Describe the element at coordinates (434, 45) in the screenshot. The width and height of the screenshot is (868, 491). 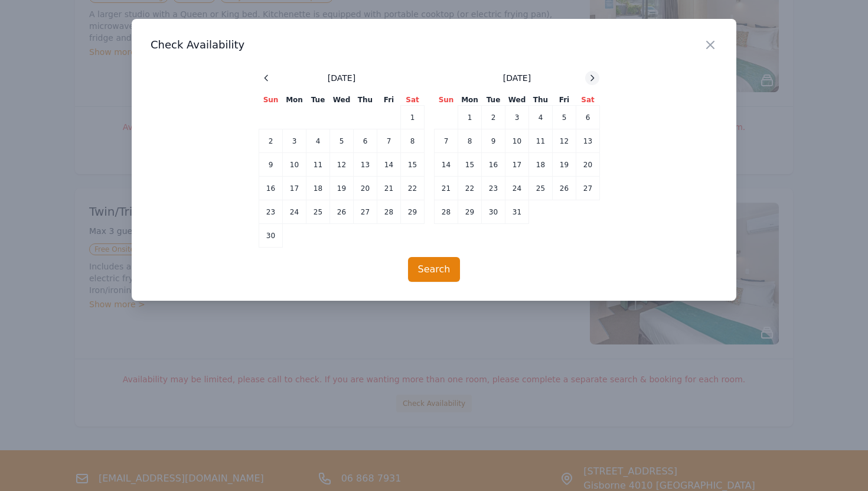
I see `h3: Check Availability` at that location.